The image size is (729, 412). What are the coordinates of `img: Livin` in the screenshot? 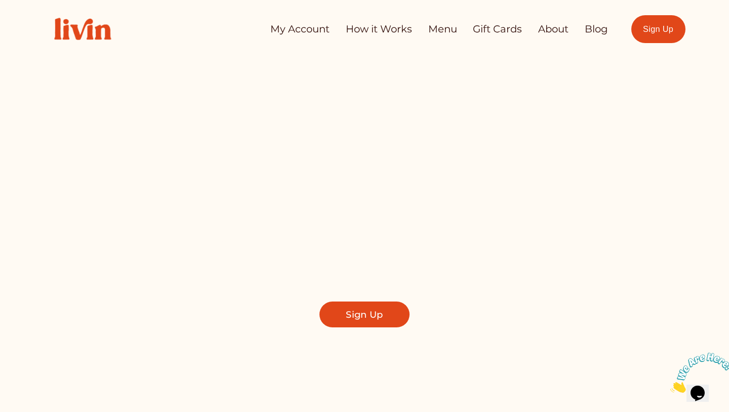 It's located at (83, 29).